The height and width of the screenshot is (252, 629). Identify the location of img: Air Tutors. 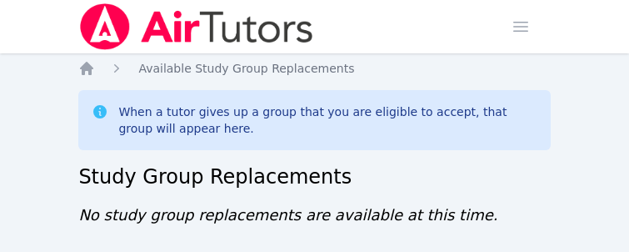
(196, 27).